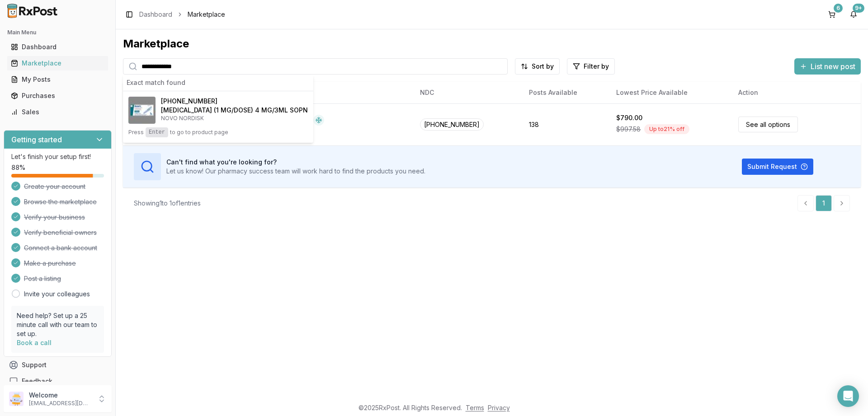  Describe the element at coordinates (37, 139) in the screenshot. I see `h3: Getting started` at that location.